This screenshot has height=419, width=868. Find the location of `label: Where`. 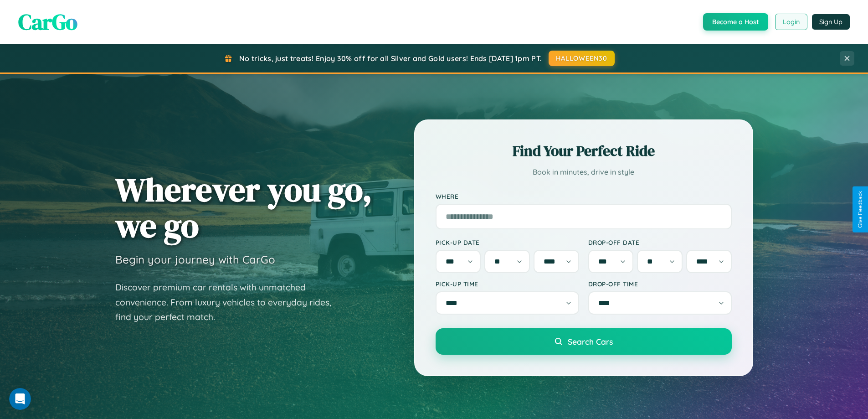

label: Where is located at coordinates (584, 196).